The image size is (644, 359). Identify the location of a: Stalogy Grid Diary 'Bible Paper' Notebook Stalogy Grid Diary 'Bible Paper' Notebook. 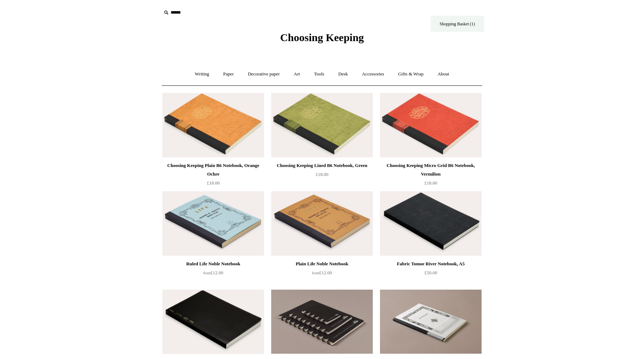
(213, 322).